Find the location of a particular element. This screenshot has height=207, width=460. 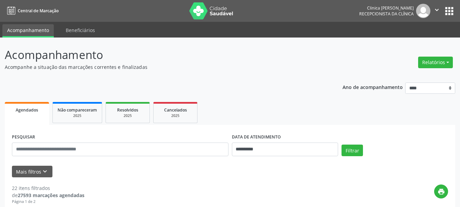

span: Recepcionista da clínica is located at coordinates (387, 14).